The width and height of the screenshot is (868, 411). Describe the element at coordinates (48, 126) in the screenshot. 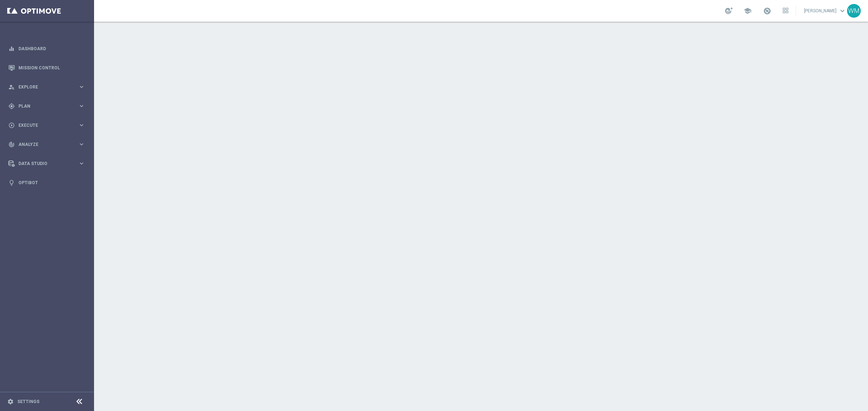

I see `span: Execute` at that location.